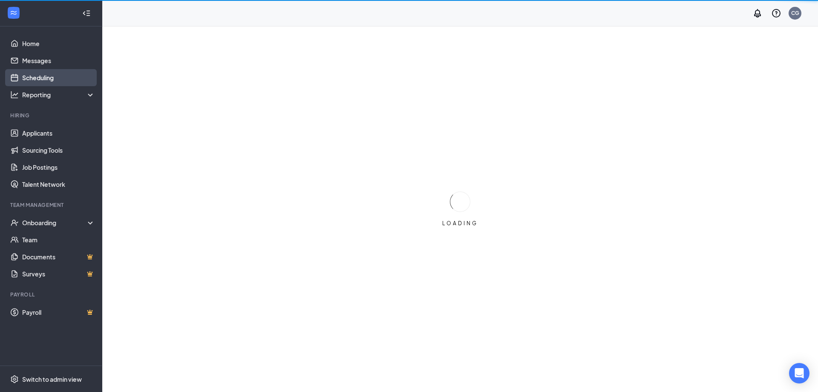  Describe the element at coordinates (59, 95) in the screenshot. I see `div: Reporting` at that location.